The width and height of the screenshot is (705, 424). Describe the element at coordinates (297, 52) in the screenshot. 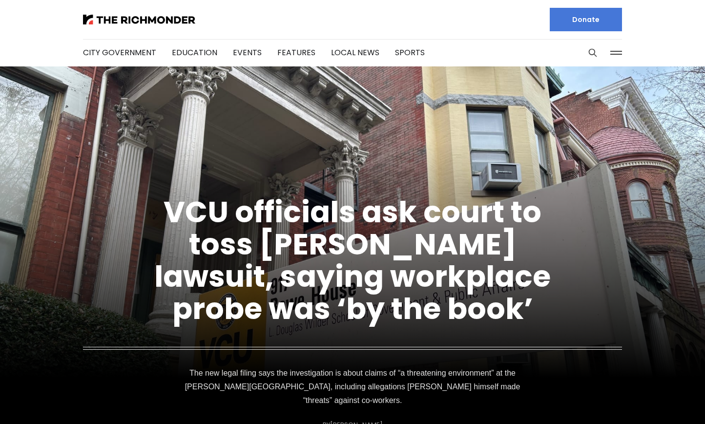

I see `a: Features` at that location.